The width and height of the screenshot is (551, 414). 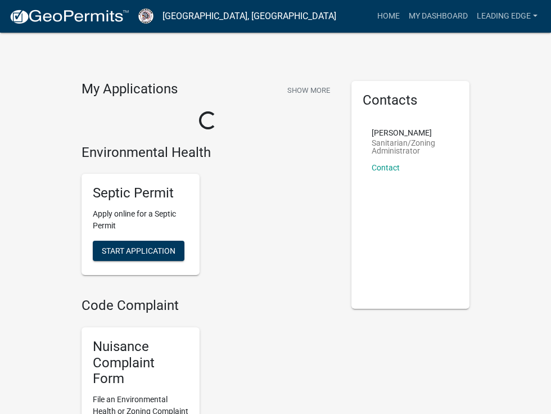 What do you see at coordinates (410, 100) in the screenshot?
I see `h5: Contacts` at bounding box center [410, 100].